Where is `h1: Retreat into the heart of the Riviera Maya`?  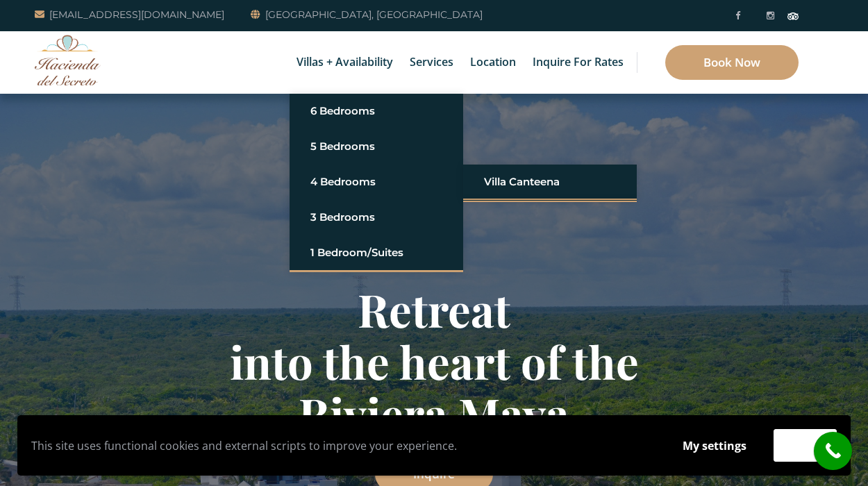
h1: Retreat into the heart of the Riviera Maya is located at coordinates (434, 361).